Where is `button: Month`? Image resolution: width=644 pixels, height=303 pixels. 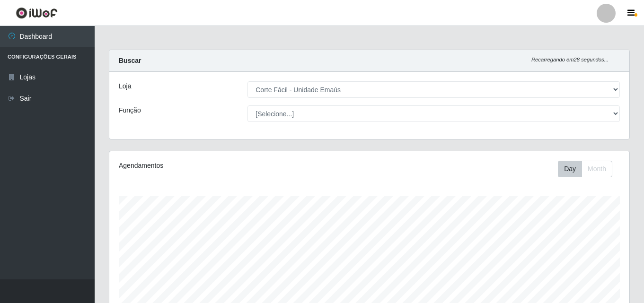
button: Month is located at coordinates (597, 169).